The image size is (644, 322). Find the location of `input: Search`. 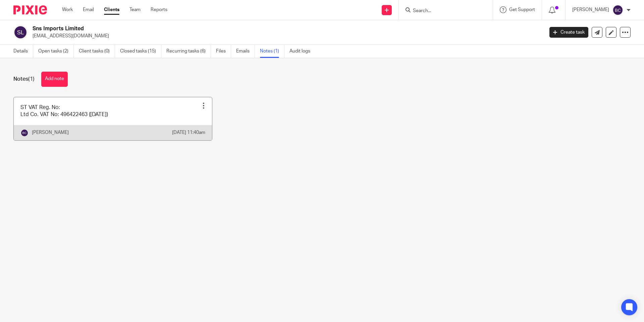

input: Search is located at coordinates (443, 11).